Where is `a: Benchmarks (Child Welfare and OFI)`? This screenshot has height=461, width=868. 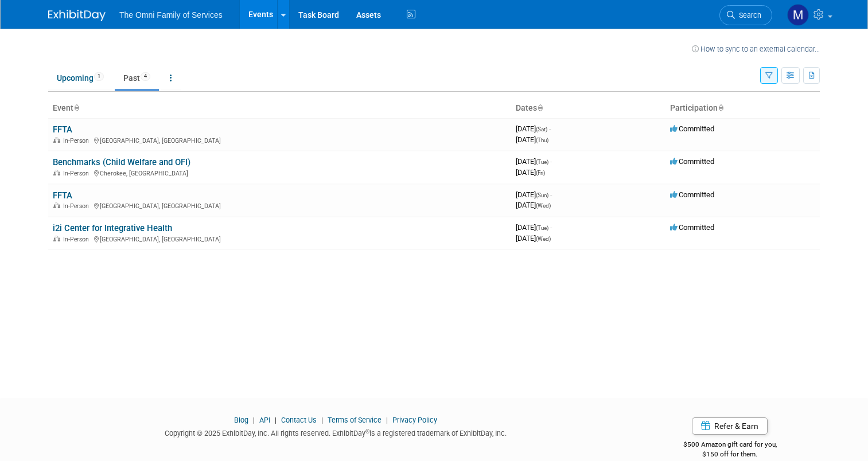
a: Benchmarks (Child Welfare and OFI) is located at coordinates (121, 163).